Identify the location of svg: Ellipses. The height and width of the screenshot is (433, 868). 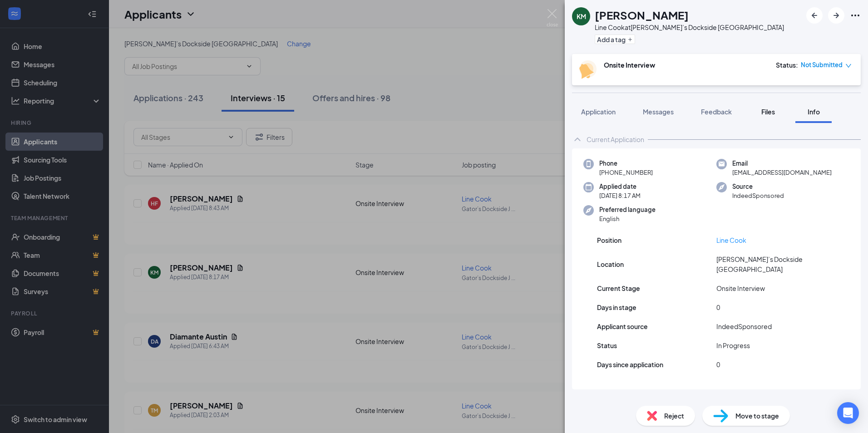
(855, 16).